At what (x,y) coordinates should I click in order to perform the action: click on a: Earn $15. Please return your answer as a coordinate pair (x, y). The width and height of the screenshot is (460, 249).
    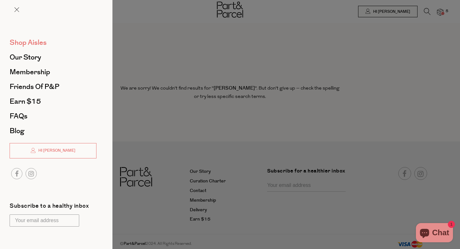
    Looking at the image, I should click on (53, 101).